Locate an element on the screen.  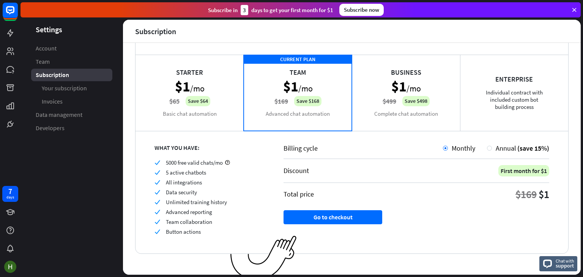
span: Monthly is located at coordinates (463, 148).